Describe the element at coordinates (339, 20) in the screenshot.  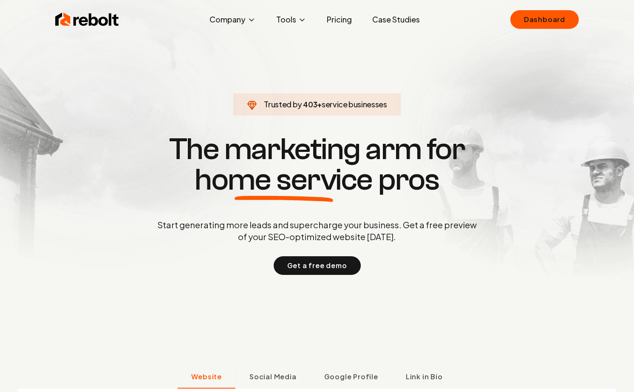
I see `a: Pricing` at that location.